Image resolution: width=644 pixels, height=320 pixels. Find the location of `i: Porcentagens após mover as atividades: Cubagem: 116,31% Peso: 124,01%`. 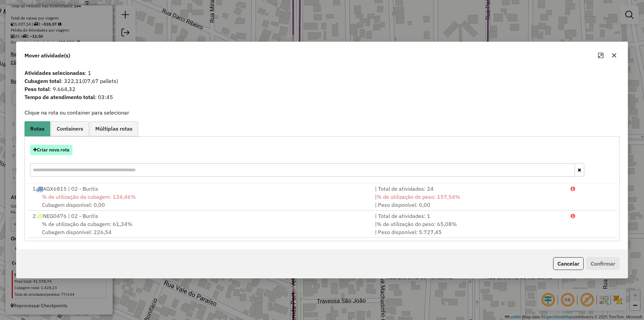

i: Porcentagens após mover as atividades: Cubagem: 116,31% Peso: 124,01% is located at coordinates (573, 216).